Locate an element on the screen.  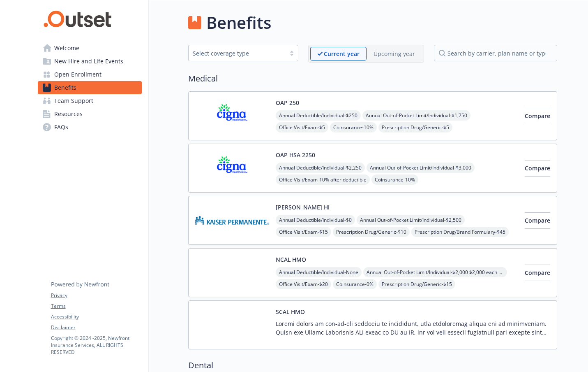
button: NCAL HMO is located at coordinates (291, 259).